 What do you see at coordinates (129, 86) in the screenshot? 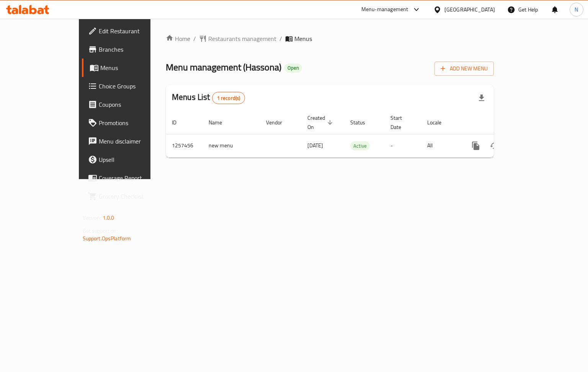
I see `a: Choice Groups` at bounding box center [129, 86].